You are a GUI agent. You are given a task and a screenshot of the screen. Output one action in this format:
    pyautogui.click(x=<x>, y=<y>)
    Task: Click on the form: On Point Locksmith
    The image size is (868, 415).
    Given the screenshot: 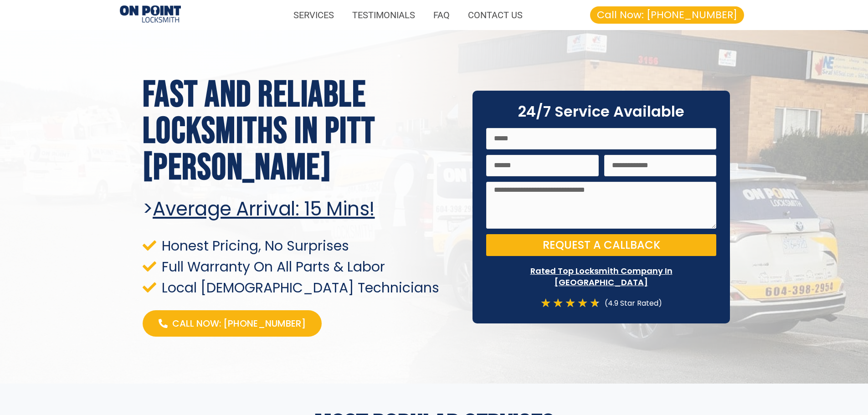 What is the action you would take?
    pyautogui.click(x=601, y=195)
    